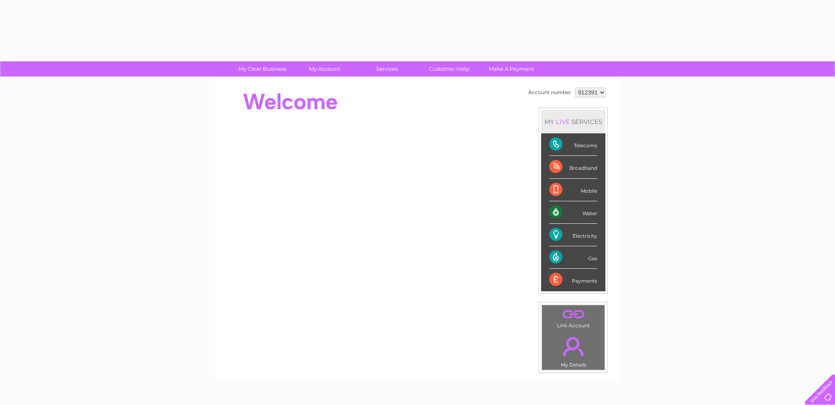 This screenshot has width=835, height=405. I want to click on td: Link Account, so click(573, 318).